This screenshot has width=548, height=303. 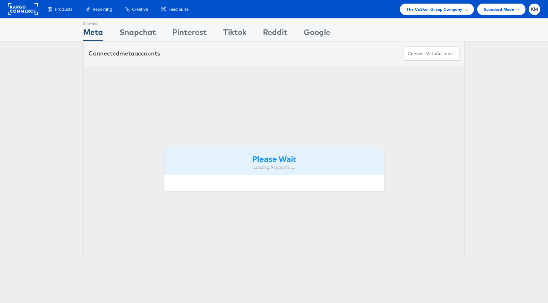 I want to click on span: Creative, so click(x=140, y=9).